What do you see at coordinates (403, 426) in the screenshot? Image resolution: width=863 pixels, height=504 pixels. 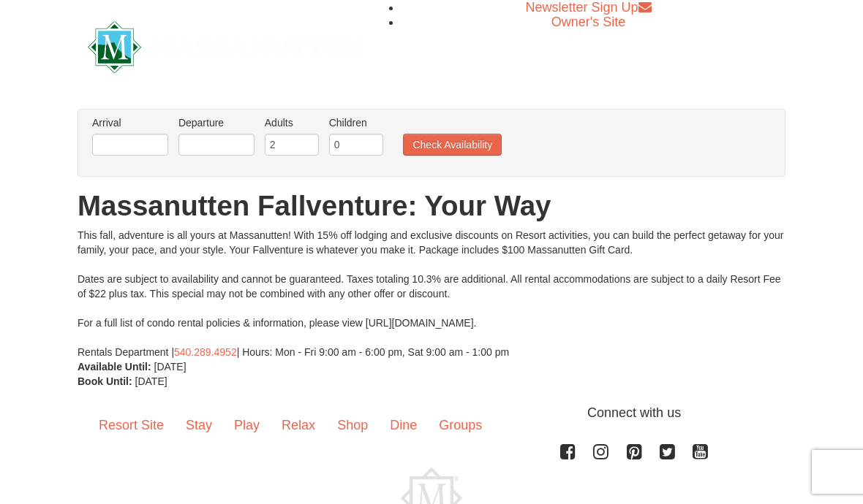 I see `a: Dine` at bounding box center [403, 426].